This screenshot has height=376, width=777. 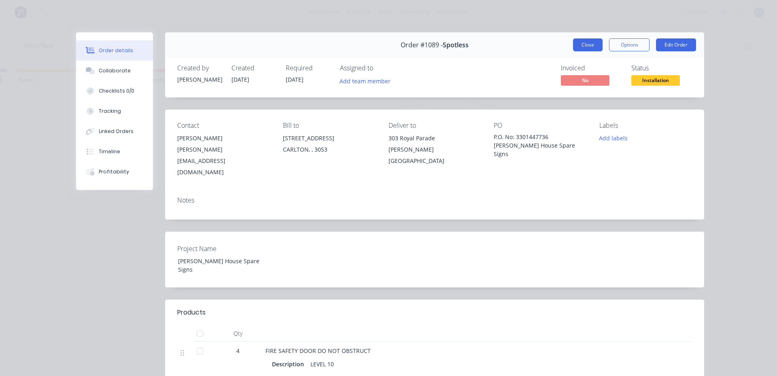 What do you see at coordinates (109, 152) in the screenshot?
I see `div: Timeline` at bounding box center [109, 152].